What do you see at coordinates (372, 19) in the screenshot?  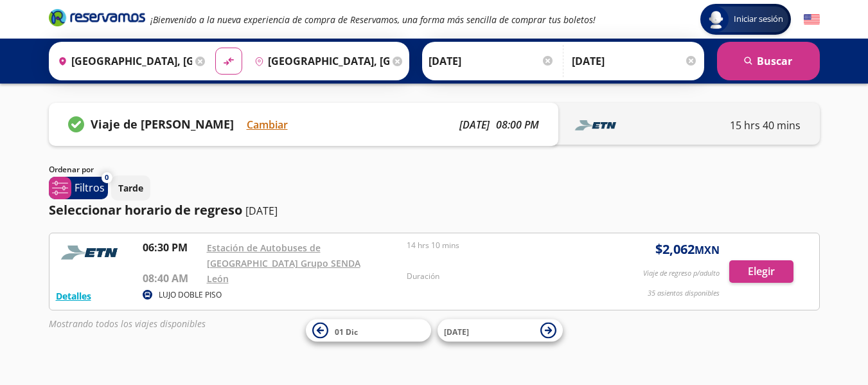 I see `em: ¡Bienvenido a la nueva experiencia de compra de Reservamos, una forma más sencilla de comprar tus...` at bounding box center [372, 19].